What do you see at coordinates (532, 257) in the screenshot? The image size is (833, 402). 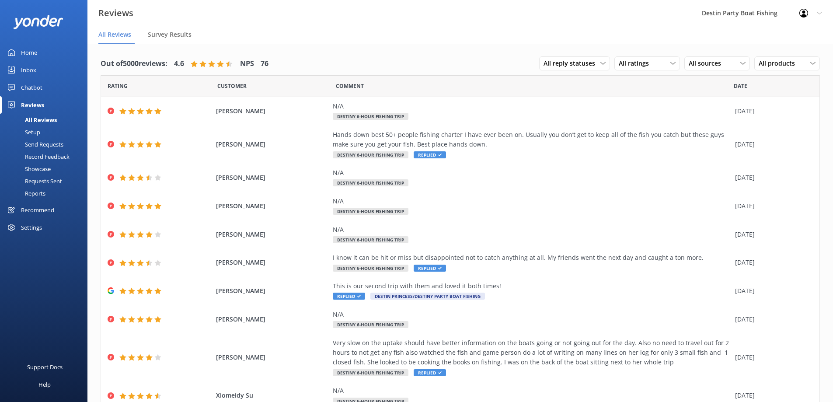 I see `div: I know it can be hit or miss but disappointed not to catch anything at all. My friends went the n...` at bounding box center [532, 257].